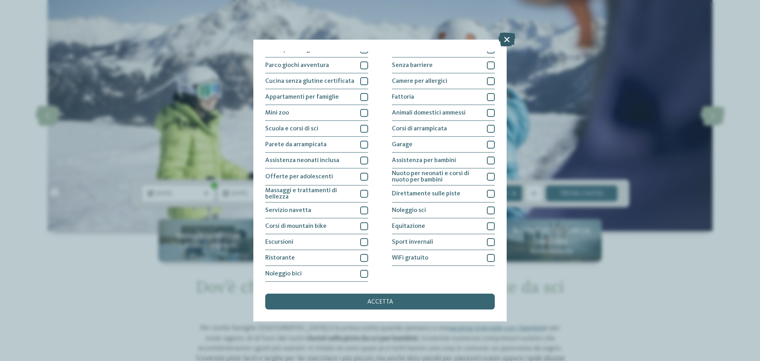 The image size is (760, 361). I want to click on span: Equitazione, so click(408, 226).